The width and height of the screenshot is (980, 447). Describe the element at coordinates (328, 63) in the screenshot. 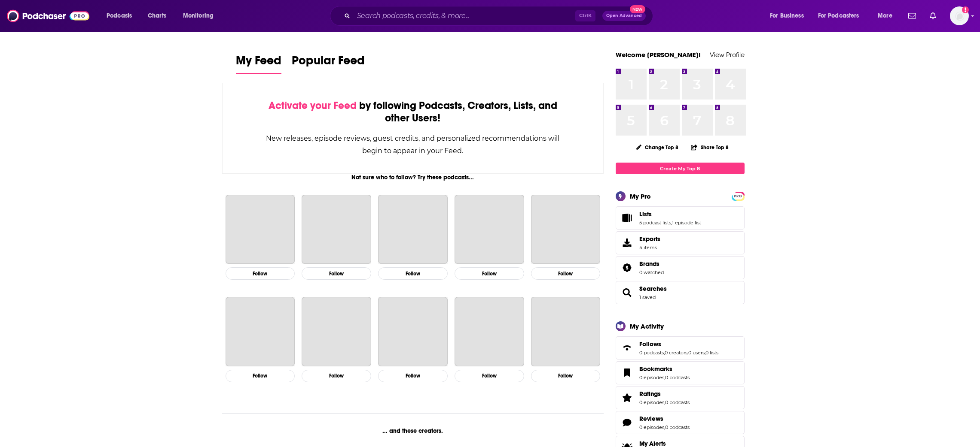

I see `span: Popular Feed` at that location.